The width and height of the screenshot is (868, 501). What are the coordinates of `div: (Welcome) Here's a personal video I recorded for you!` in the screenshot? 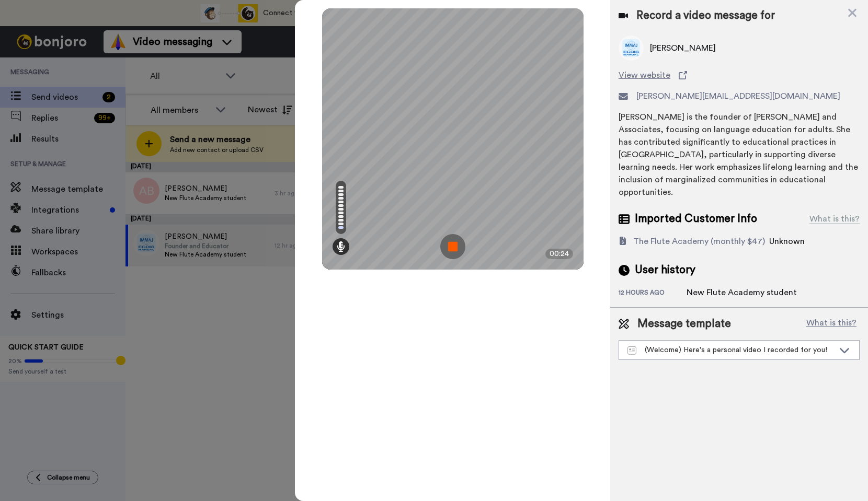 It's located at (730, 350).